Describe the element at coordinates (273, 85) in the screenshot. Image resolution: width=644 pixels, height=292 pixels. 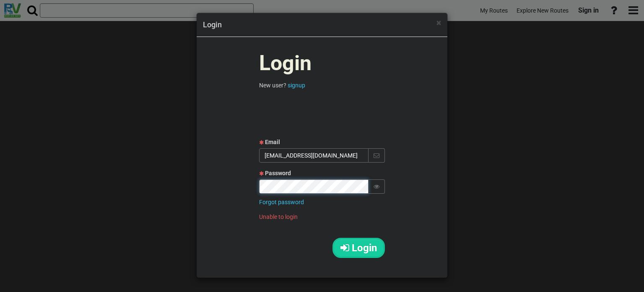
I see `span: New user?` at that location.